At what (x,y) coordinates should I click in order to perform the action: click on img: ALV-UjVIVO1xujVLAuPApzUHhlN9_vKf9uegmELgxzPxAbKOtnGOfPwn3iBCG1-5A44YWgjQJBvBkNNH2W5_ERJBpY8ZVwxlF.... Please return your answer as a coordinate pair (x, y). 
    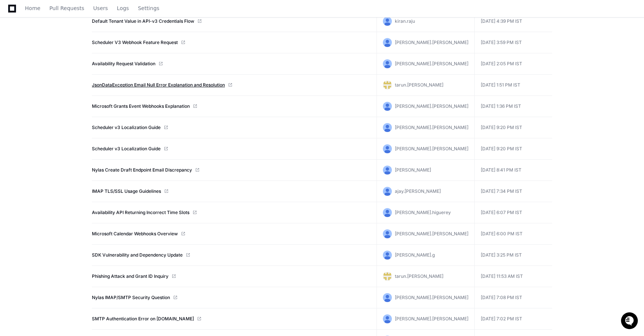
    Looking at the image, I should click on (388, 213).